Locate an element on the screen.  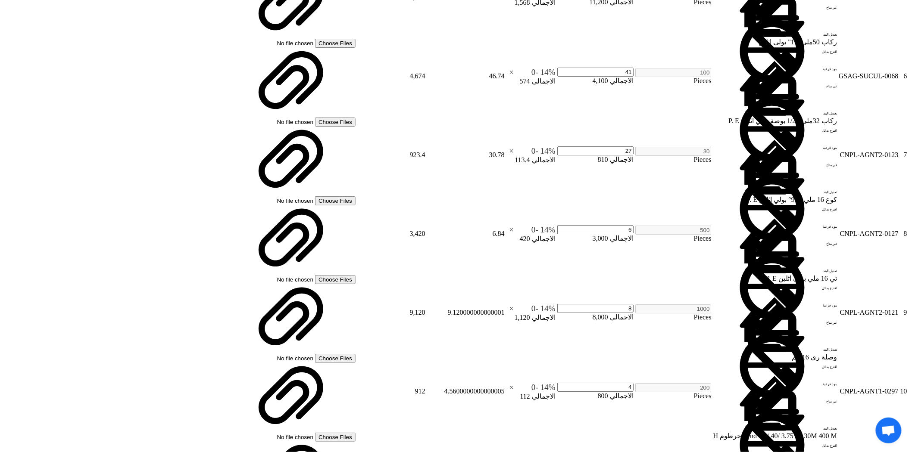
span: 420 is located at coordinates (525, 239).